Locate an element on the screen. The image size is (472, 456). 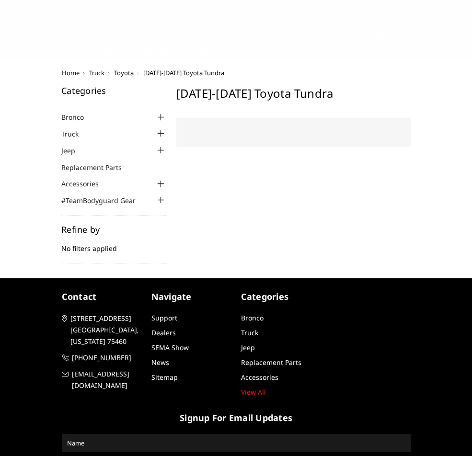
a: More Info is located at coordinates (294, 8).